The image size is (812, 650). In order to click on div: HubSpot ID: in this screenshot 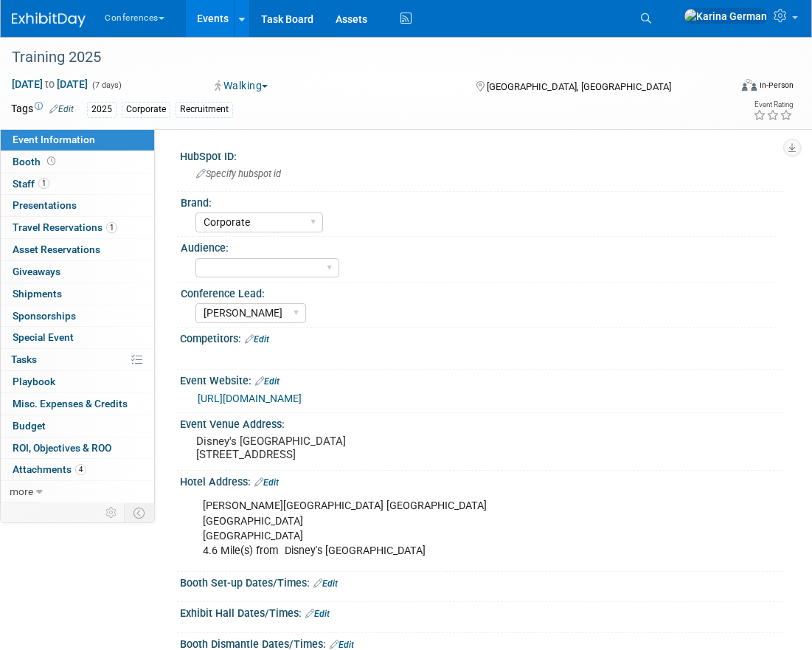, I will do `click(481, 154)`.